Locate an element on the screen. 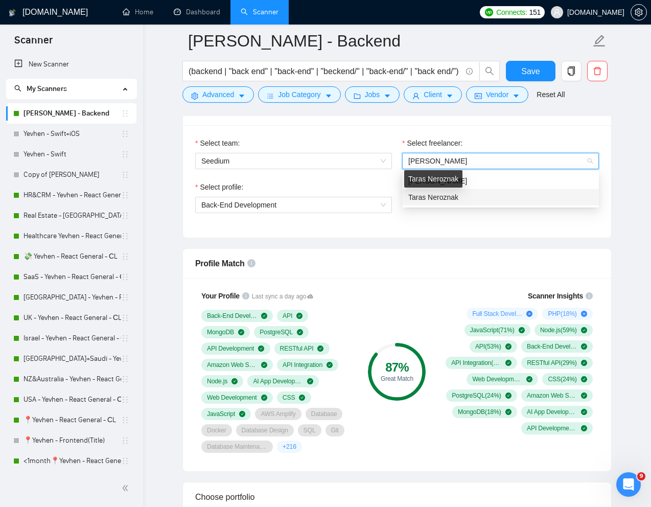 Image resolution: width=651 pixels, height=507 pixels. span: Profile Match is located at coordinates (220, 263).